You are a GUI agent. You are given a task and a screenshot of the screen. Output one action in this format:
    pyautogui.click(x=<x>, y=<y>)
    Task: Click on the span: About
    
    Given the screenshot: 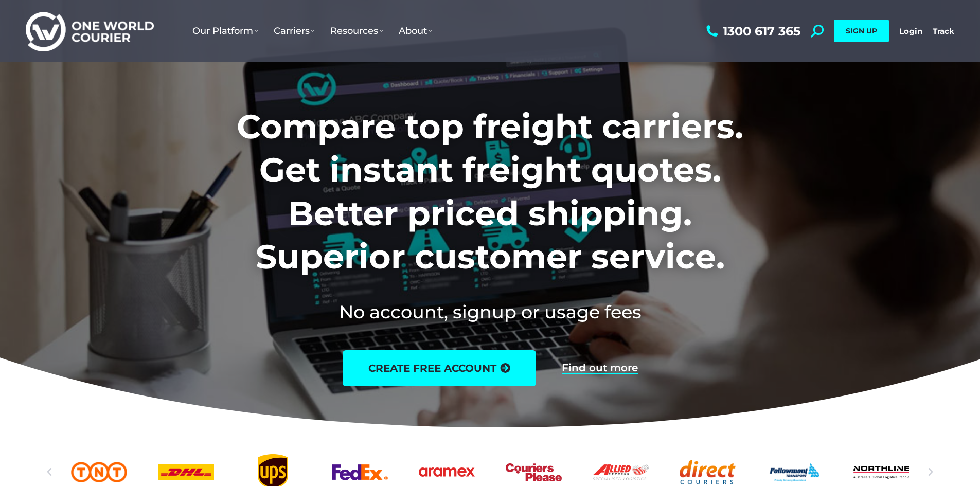 What is the action you would take?
    pyautogui.click(x=415, y=31)
    